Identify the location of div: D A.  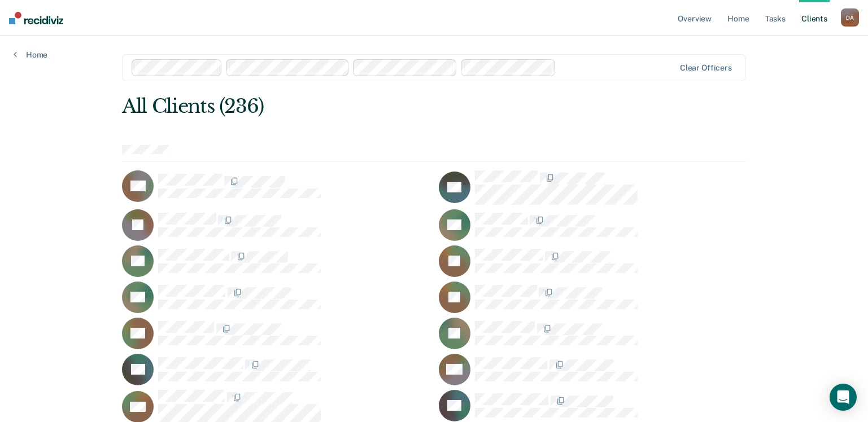
(850, 17).